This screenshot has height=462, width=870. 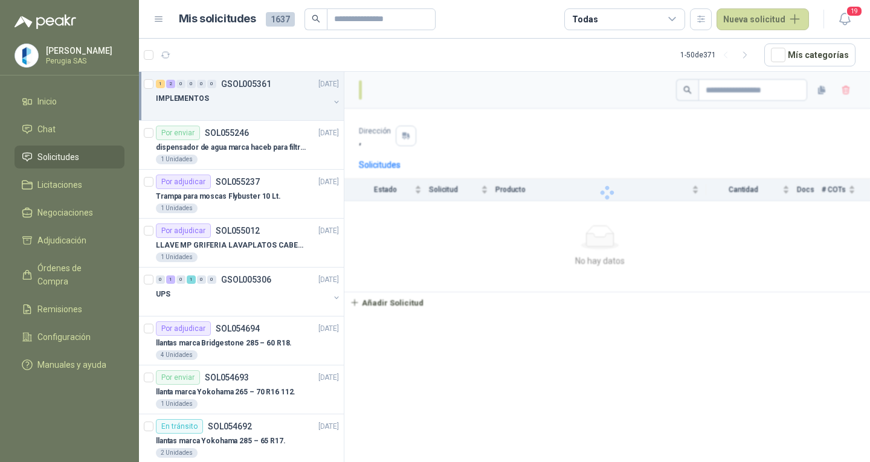 I want to click on p: llanta marca Yokohama 265 – 70 R16 112., so click(x=225, y=392).